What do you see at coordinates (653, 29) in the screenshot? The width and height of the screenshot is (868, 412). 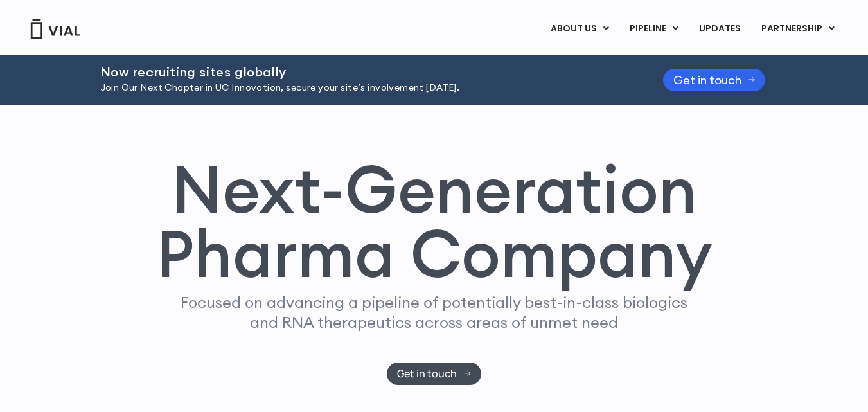 I see `a: PIPELINEMenu Toggle` at bounding box center [653, 29].